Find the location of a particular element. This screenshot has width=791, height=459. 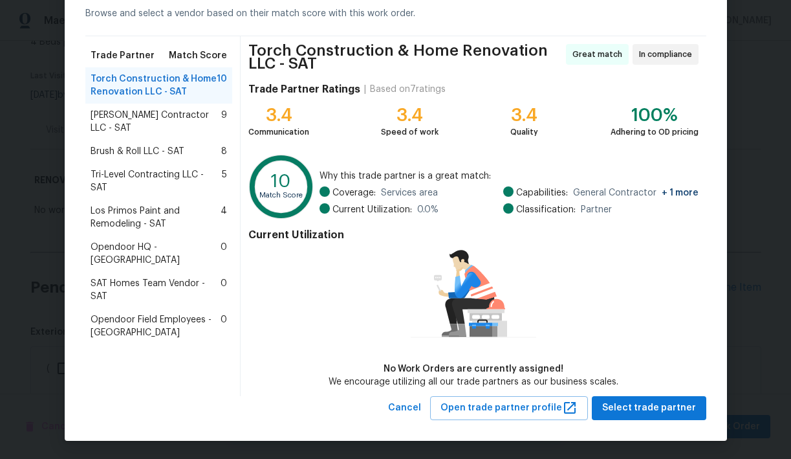

button: Open trade partner profile is located at coordinates (509, 408).